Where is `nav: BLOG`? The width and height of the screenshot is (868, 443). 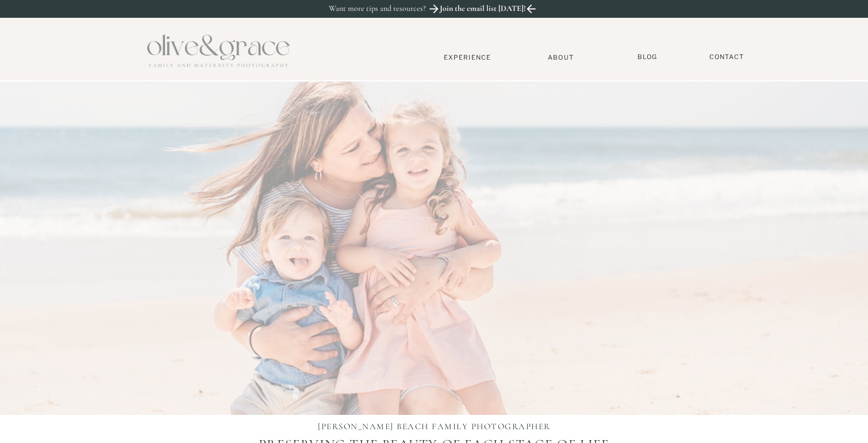
nav: BLOG is located at coordinates (647, 57).